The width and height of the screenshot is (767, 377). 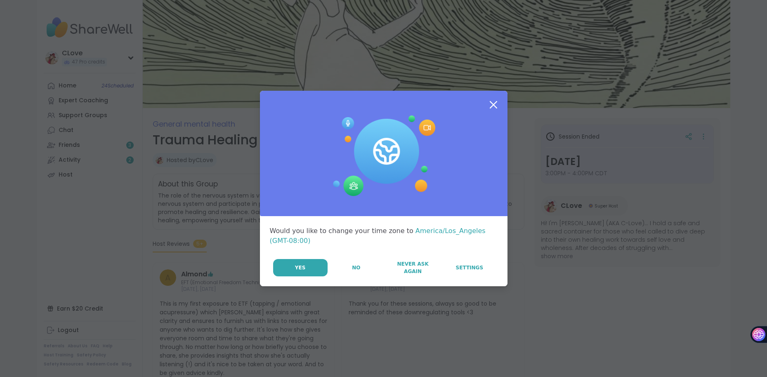 I want to click on button: Yes, so click(x=300, y=268).